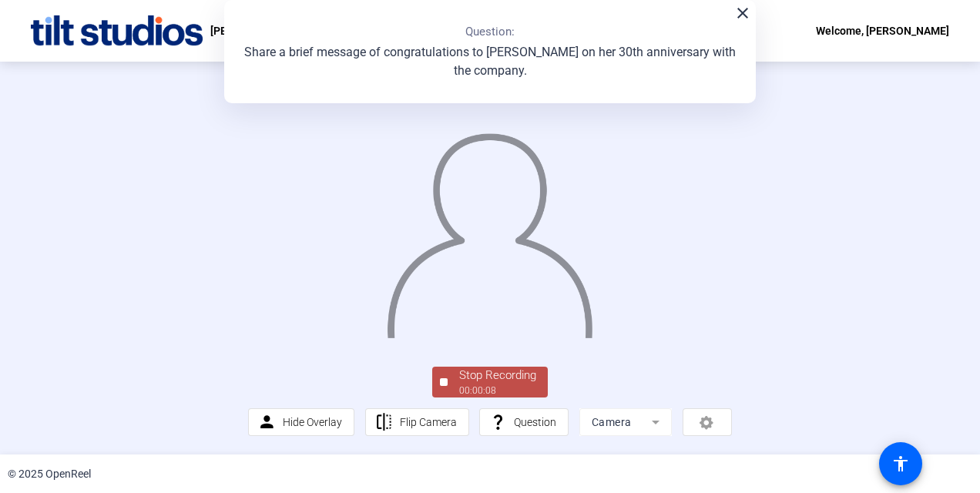 This screenshot has height=493, width=980. I want to click on button: Question, so click(524, 422).